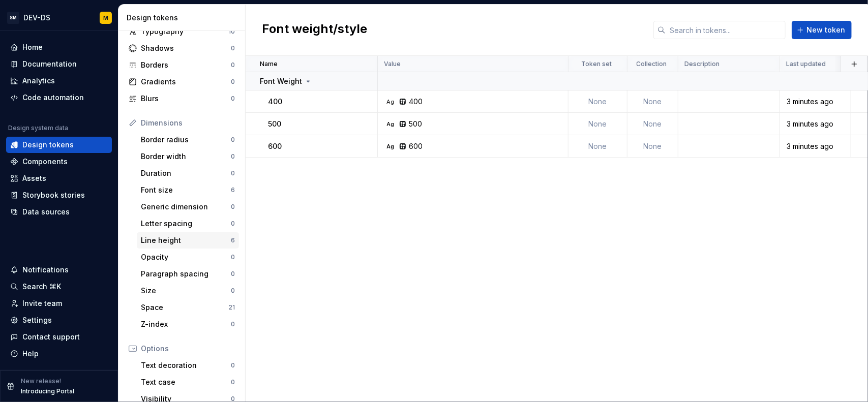  What do you see at coordinates (185, 190) in the screenshot?
I see `div: Font size` at bounding box center [185, 190].